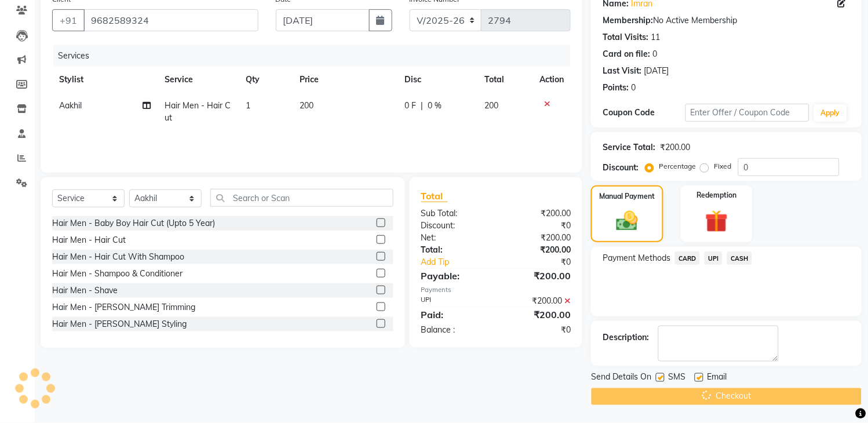 Image resolution: width=868 pixels, height=423 pixels. What do you see at coordinates (714, 258) in the screenshot?
I see `span: UPI` at bounding box center [714, 258].